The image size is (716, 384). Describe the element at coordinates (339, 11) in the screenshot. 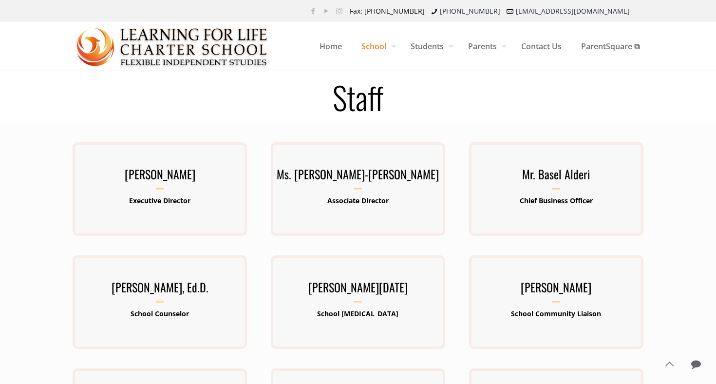

I see `a: Instagram icon` at that location.